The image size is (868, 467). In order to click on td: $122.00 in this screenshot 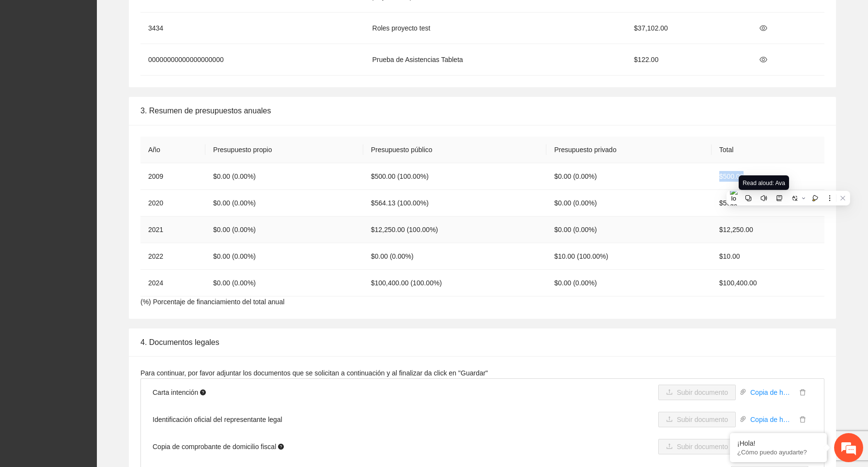, I will do `click(687, 60)`.